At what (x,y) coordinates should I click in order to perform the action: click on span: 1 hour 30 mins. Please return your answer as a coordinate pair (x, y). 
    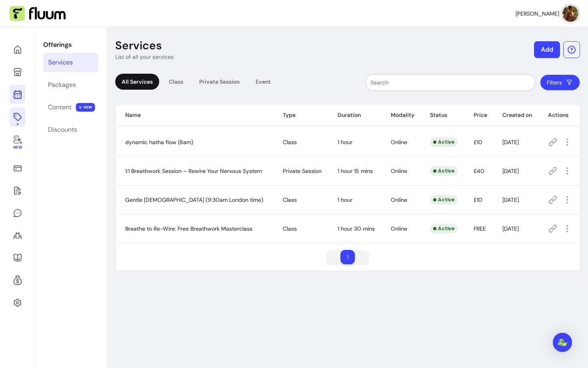
    Looking at the image, I should click on (356, 229).